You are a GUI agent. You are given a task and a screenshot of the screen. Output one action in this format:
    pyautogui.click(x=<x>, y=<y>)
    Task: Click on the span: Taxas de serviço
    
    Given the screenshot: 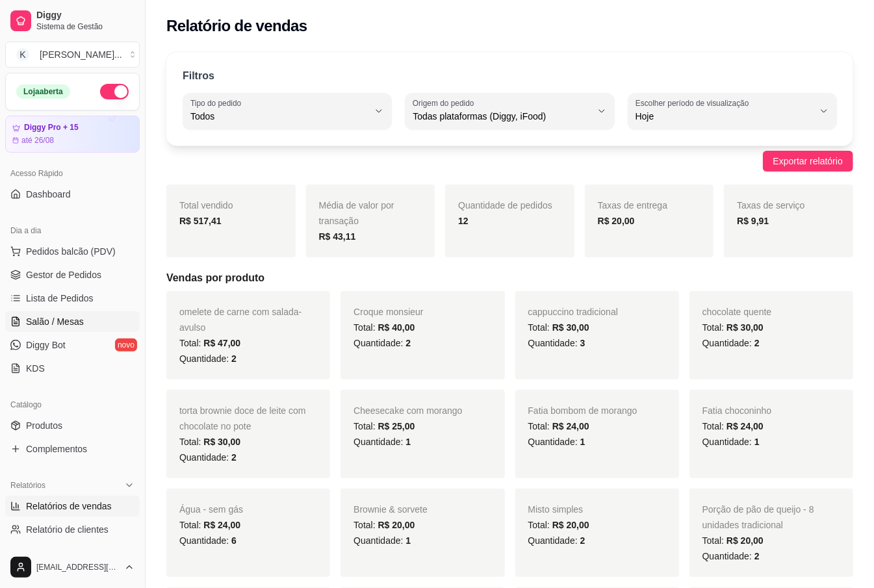 What is the action you would take?
    pyautogui.click(x=770, y=206)
    